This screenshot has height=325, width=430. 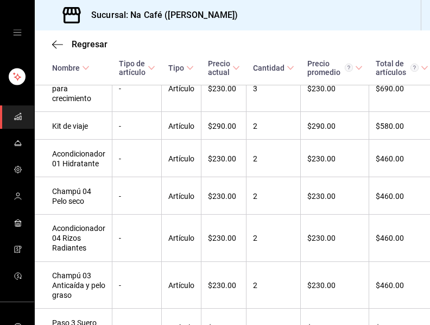 What do you see at coordinates (80, 44) in the screenshot?
I see `button: Regresar` at bounding box center [80, 44].